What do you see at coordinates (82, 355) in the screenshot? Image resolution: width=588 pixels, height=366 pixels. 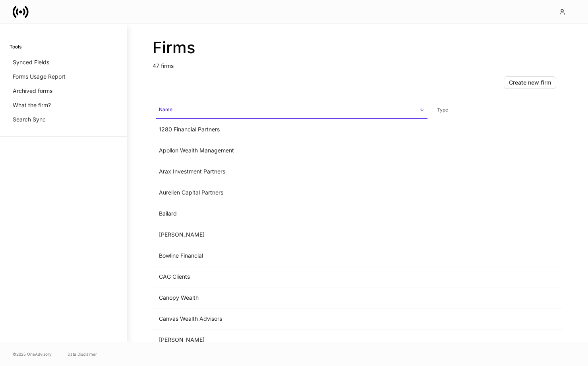 I see `a: Data Disclaimer` at bounding box center [82, 355].